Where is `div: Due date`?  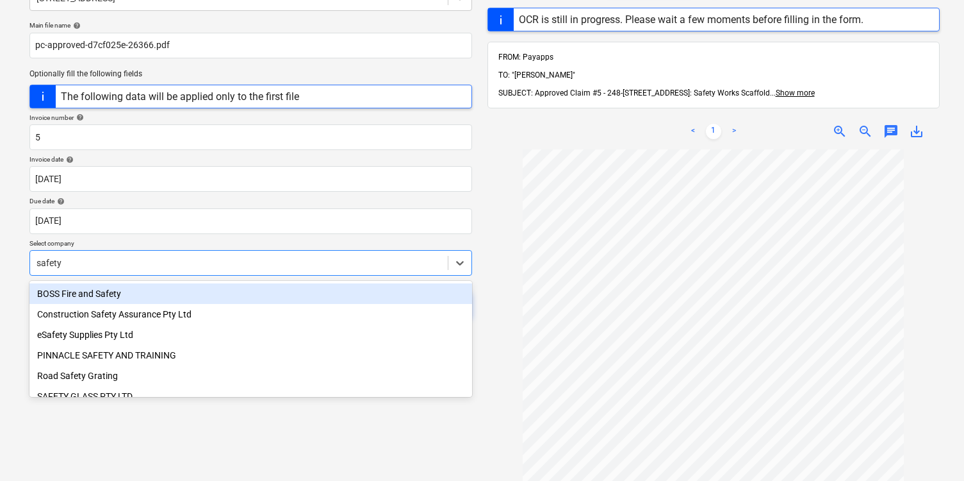
div: Due date is located at coordinates (251, 201).